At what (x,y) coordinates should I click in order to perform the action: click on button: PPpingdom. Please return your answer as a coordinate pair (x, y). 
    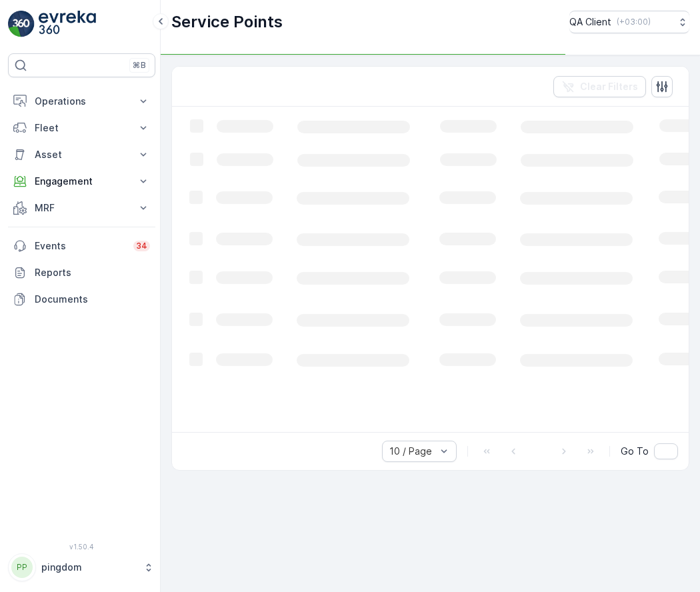
    Looking at the image, I should click on (81, 567).